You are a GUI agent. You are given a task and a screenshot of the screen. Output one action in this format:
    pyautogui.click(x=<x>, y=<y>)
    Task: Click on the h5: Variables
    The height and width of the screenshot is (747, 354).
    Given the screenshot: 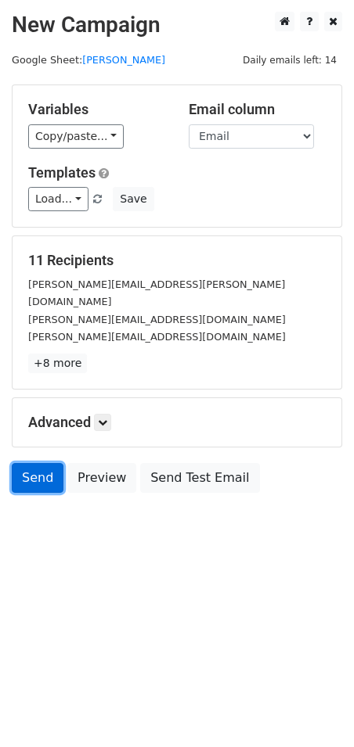 What is the action you would take?
    pyautogui.click(x=96, y=110)
    